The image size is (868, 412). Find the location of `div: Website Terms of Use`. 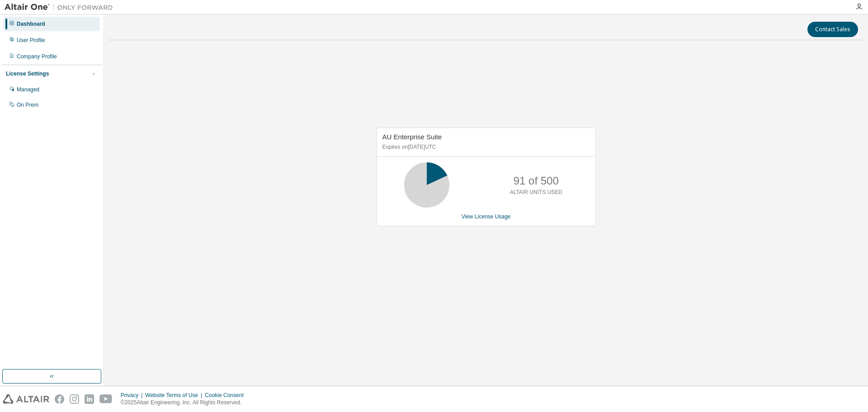

div: Website Terms of Use is located at coordinates (175, 395).